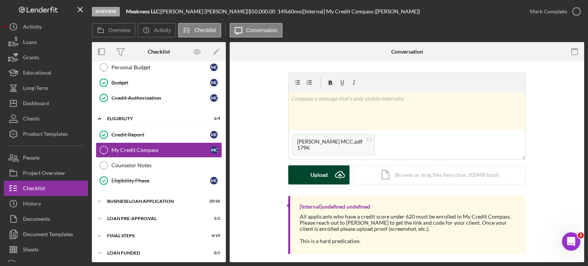 This screenshot has width=588, height=266. What do you see at coordinates (161, 181) in the screenshot?
I see `div: Eligibility Phase` at bounding box center [161, 181].